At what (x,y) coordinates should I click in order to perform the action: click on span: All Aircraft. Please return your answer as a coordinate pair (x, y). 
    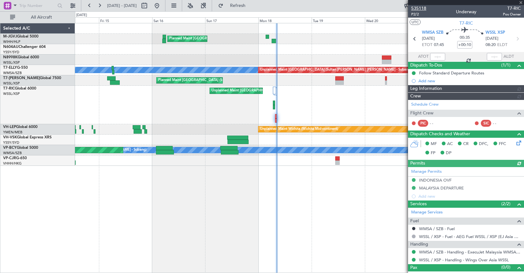
    Looking at the image, I should click on (41, 17).